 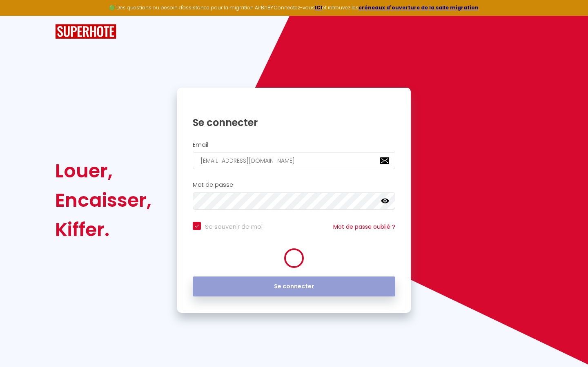 What do you see at coordinates (294, 145) in the screenshot?
I see `h2: Email` at bounding box center [294, 145].